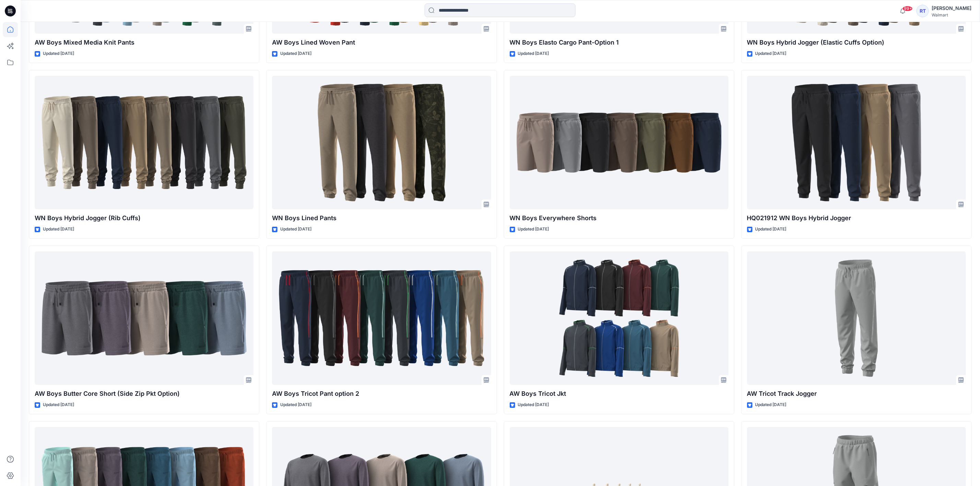 This screenshot has height=486, width=980. I want to click on a: AW Boys Tricot Pant option 2, so click(381, 317).